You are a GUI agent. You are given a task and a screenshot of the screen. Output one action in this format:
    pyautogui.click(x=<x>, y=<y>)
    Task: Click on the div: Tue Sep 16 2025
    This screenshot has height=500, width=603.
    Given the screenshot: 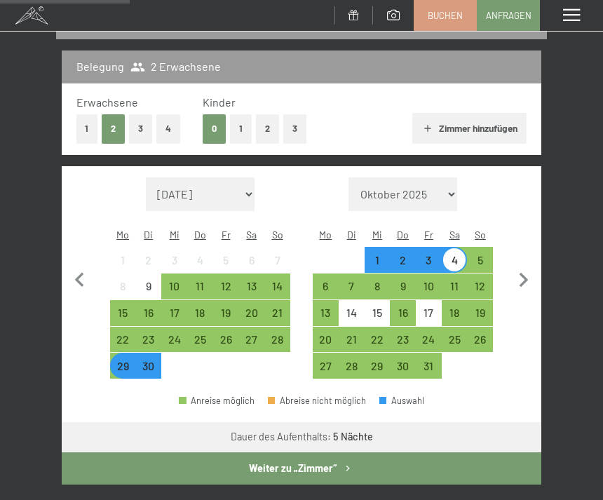 What is the action you would take?
    pyautogui.click(x=148, y=313)
    